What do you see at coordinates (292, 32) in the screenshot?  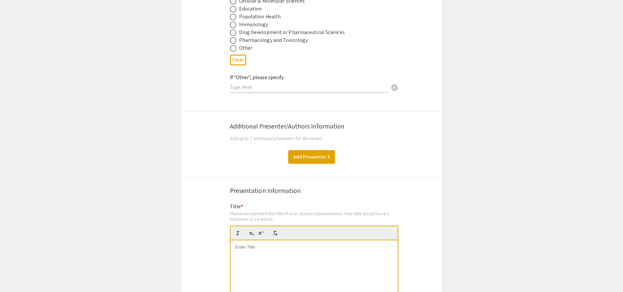 I see `div: Drug Development or Pharmaceutical Sciences` at bounding box center [292, 32].